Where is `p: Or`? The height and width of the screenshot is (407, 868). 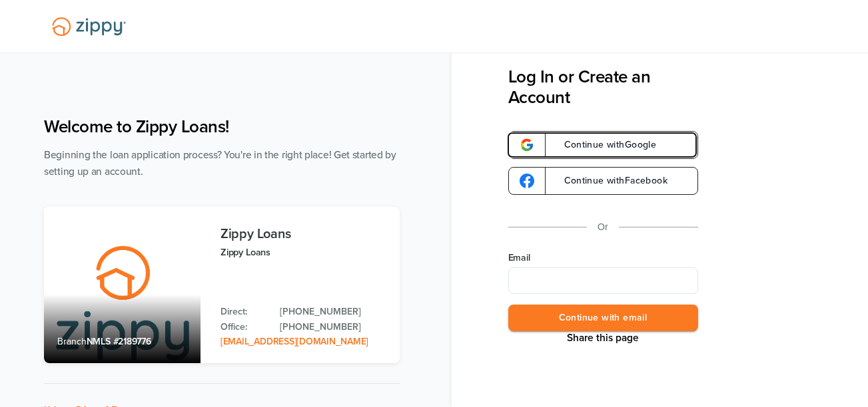
p: Or is located at coordinates (602, 227).